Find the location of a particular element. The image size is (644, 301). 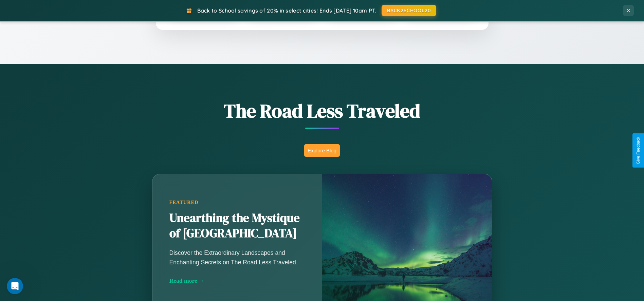

button: BACK2SCHOOL20 is located at coordinates (409, 10).